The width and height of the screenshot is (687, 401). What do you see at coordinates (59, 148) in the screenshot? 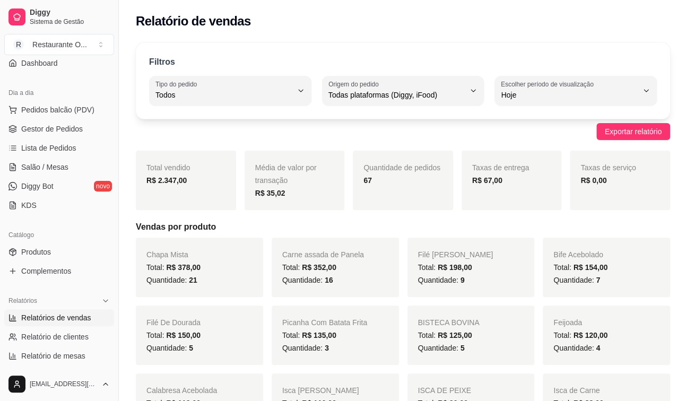
I see `a: Lista de Pedidos` at bounding box center [59, 148].